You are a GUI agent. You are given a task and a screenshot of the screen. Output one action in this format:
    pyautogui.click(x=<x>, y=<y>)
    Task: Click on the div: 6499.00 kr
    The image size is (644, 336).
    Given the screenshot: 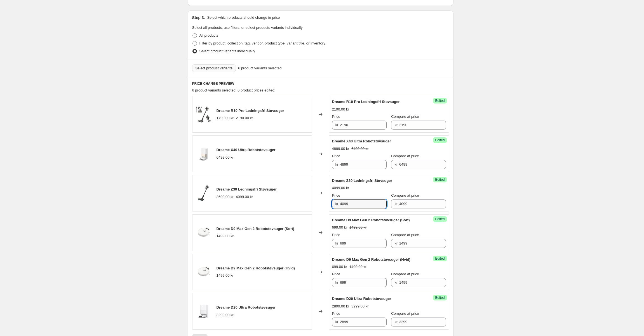 What is the action you would take?
    pyautogui.click(x=225, y=158)
    